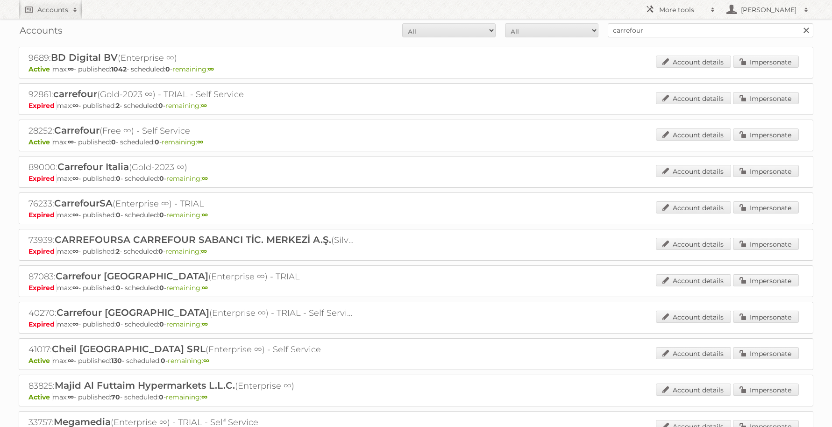  What do you see at coordinates (192, 386) in the screenshot?
I see `h2: 83825: (Enterprise ∞)` at bounding box center [192, 386].